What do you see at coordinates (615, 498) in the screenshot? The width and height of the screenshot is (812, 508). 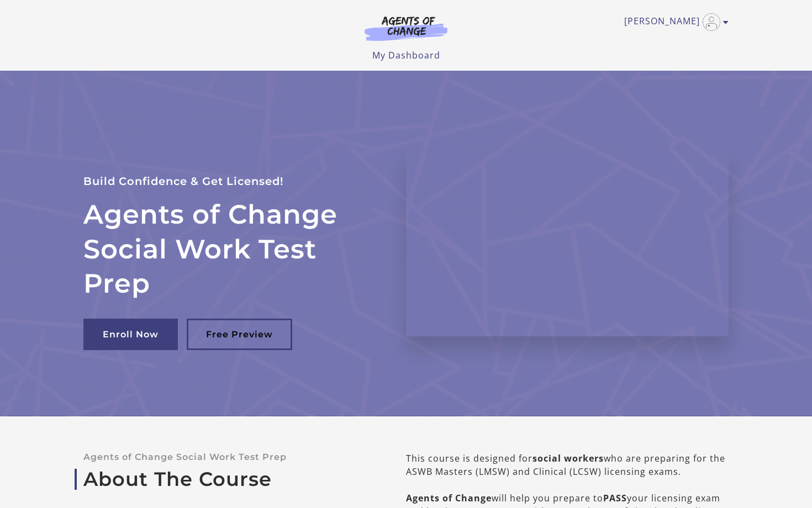 I see `b: PASS` at bounding box center [615, 498].